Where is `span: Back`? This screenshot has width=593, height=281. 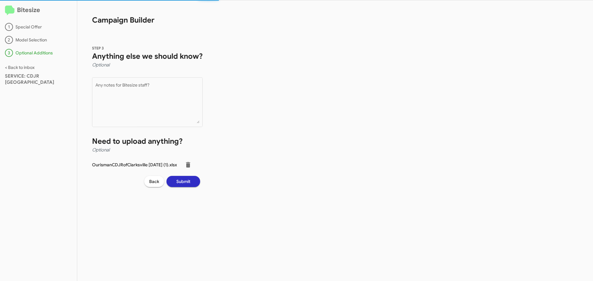
span: Back is located at coordinates (154, 181).